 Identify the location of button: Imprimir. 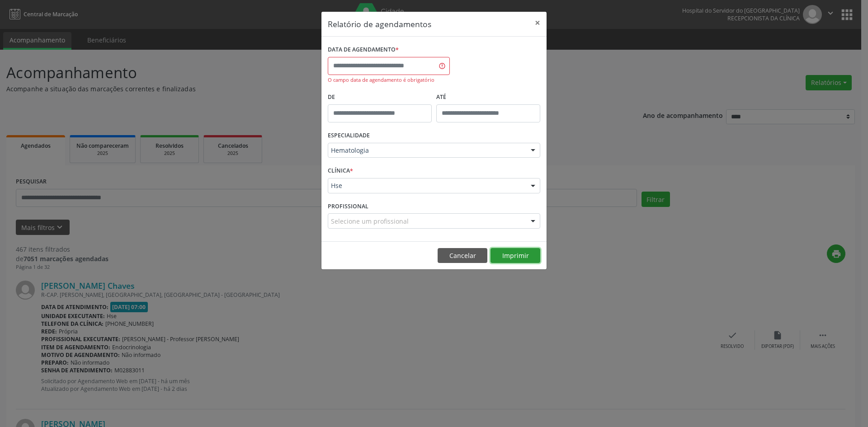
(516, 255).